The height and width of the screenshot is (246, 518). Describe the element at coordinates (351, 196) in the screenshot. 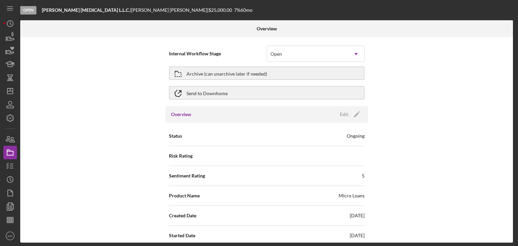

I see `div: Micro Loans` at that location.